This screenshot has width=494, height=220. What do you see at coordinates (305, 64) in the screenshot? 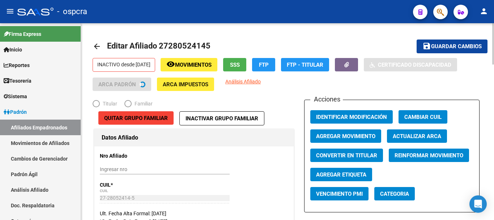
I see `button: FTP - Titular` at bounding box center [305, 64].